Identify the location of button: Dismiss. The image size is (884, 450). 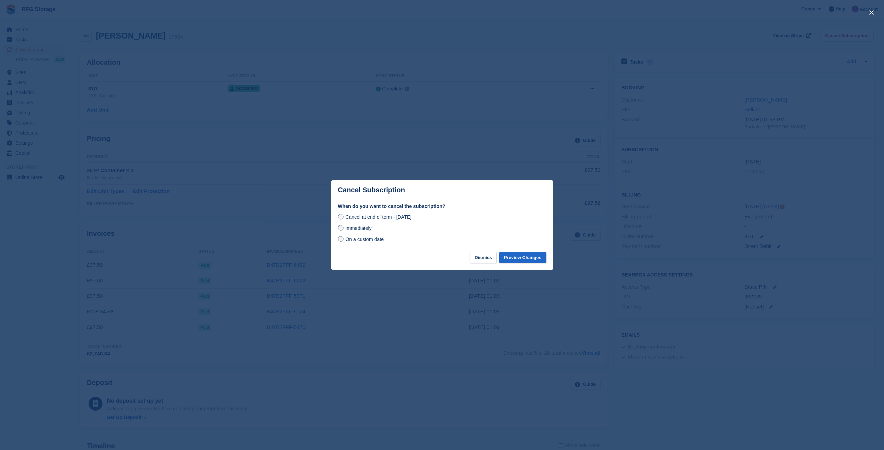
(483, 257).